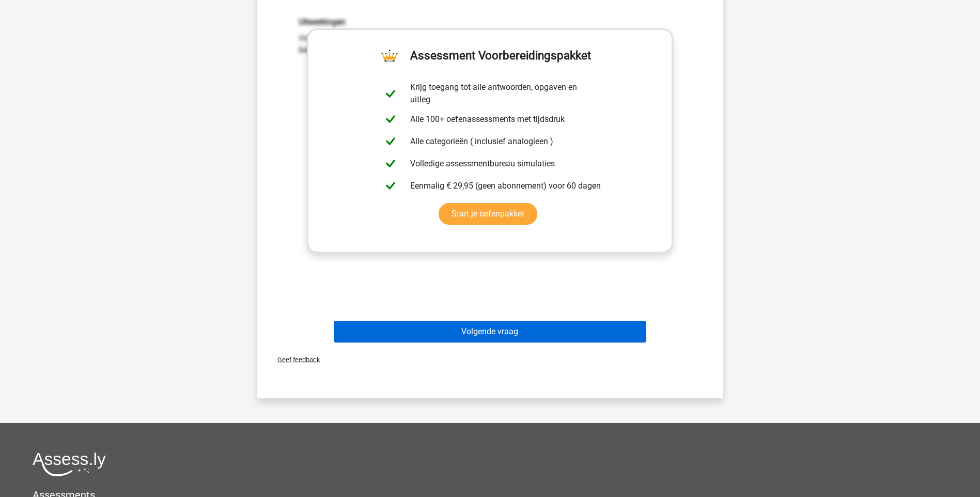 Image resolution: width=980 pixels, height=497 pixels. What do you see at coordinates (69, 464) in the screenshot?
I see `img: Assessly logo` at bounding box center [69, 464].